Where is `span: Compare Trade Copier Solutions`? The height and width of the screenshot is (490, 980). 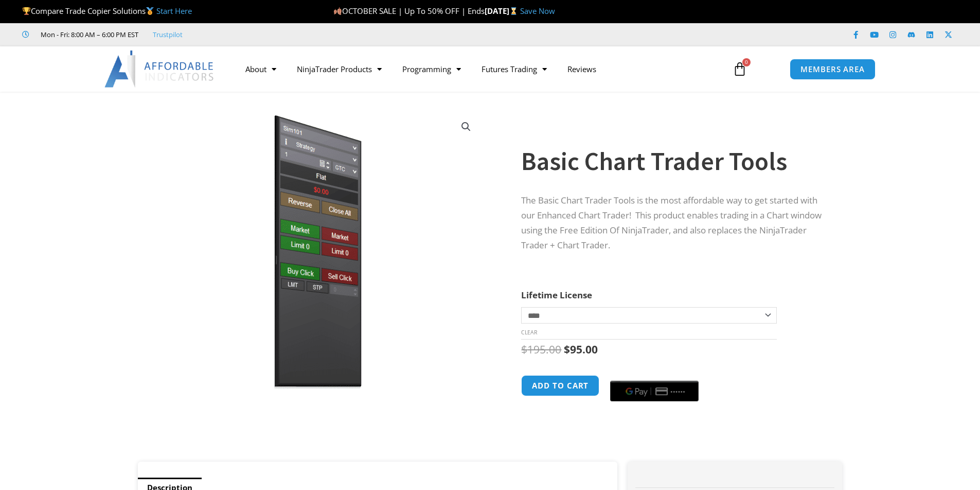 span: Compare Trade Copier Solutions is located at coordinates (107, 11).